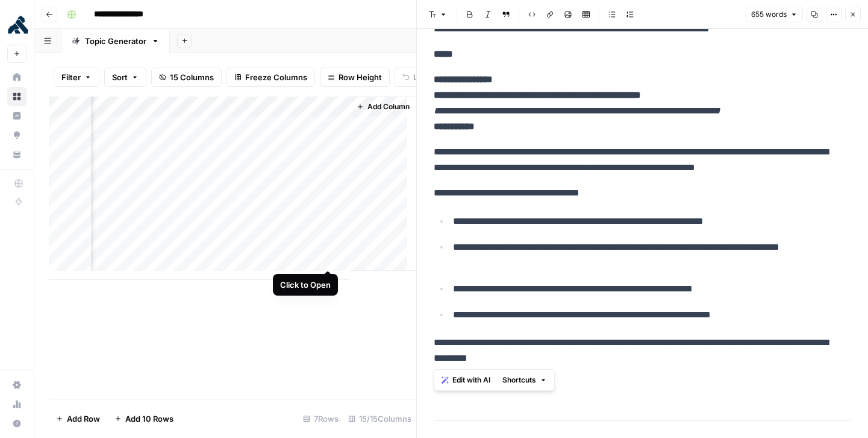  What do you see at coordinates (17, 424) in the screenshot?
I see `button: Help + Support` at bounding box center [17, 424].